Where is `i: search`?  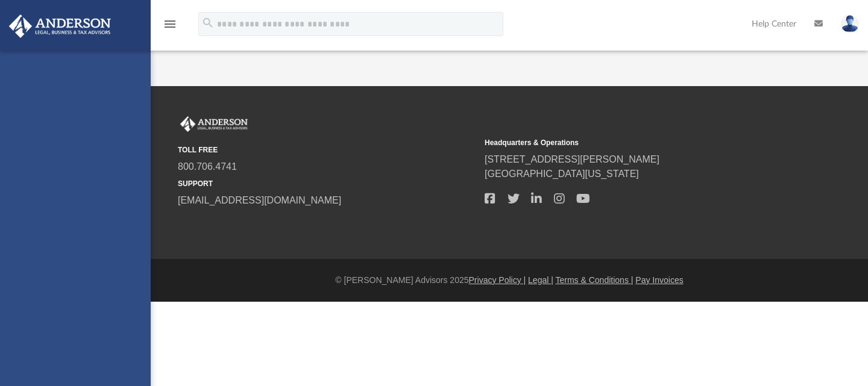
i: search is located at coordinates (208, 23).